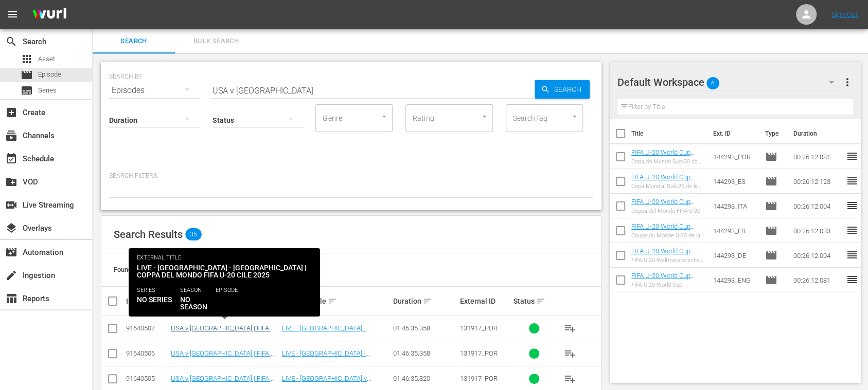  I want to click on span: Create, so click(12, 112).